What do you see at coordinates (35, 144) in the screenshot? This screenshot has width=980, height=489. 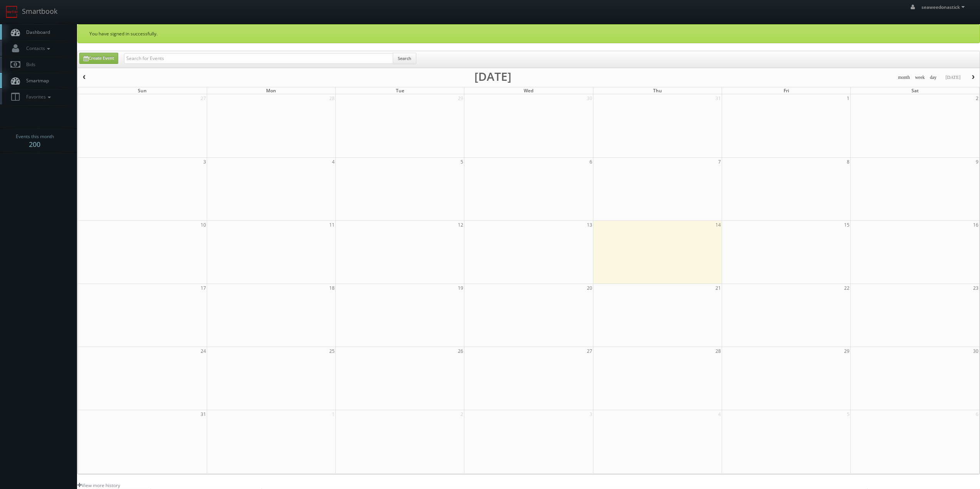 I see `strong: 200` at bounding box center [35, 144].